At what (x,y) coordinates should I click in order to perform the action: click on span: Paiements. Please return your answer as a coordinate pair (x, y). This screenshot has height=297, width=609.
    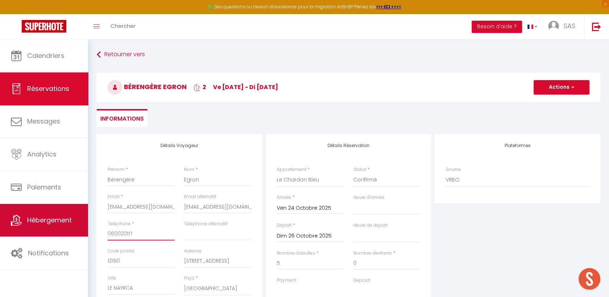
    Looking at the image, I should click on (44, 187).